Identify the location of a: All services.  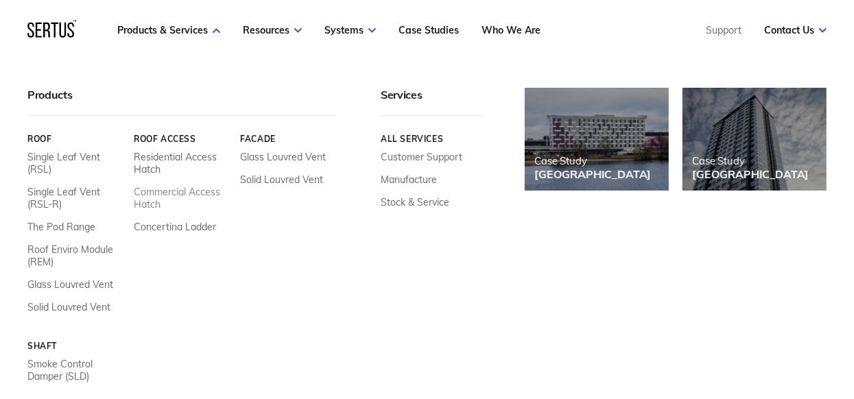
(432, 139).